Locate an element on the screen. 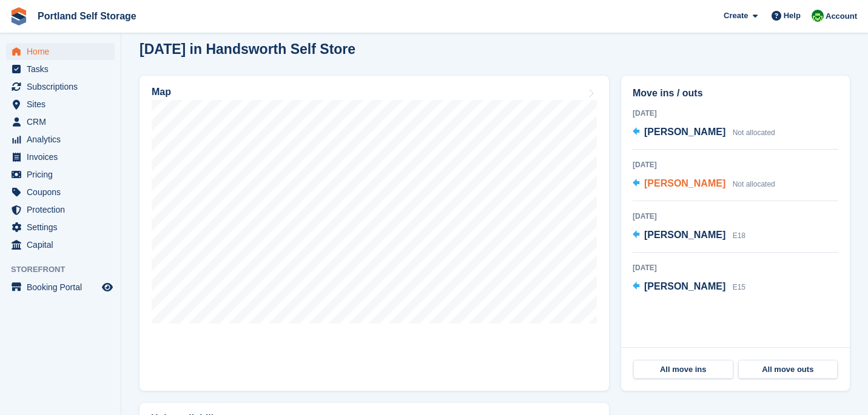  span: Home is located at coordinates (64, 52).